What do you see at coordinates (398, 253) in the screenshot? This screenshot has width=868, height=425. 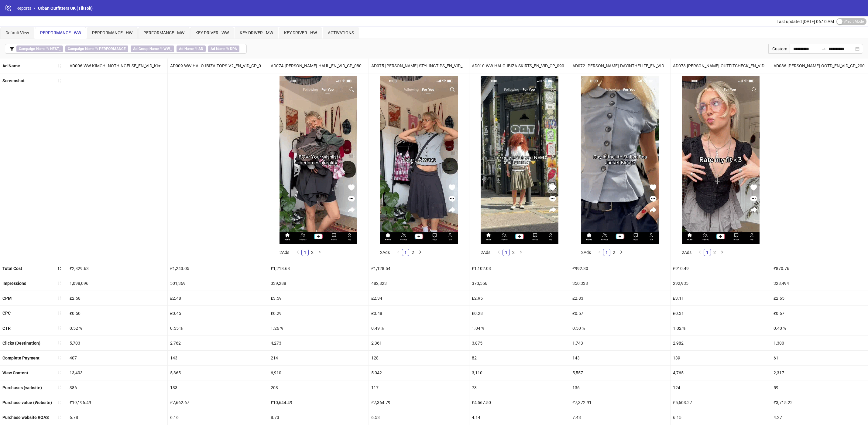 I see `li: Previous Page` at bounding box center [398, 253].